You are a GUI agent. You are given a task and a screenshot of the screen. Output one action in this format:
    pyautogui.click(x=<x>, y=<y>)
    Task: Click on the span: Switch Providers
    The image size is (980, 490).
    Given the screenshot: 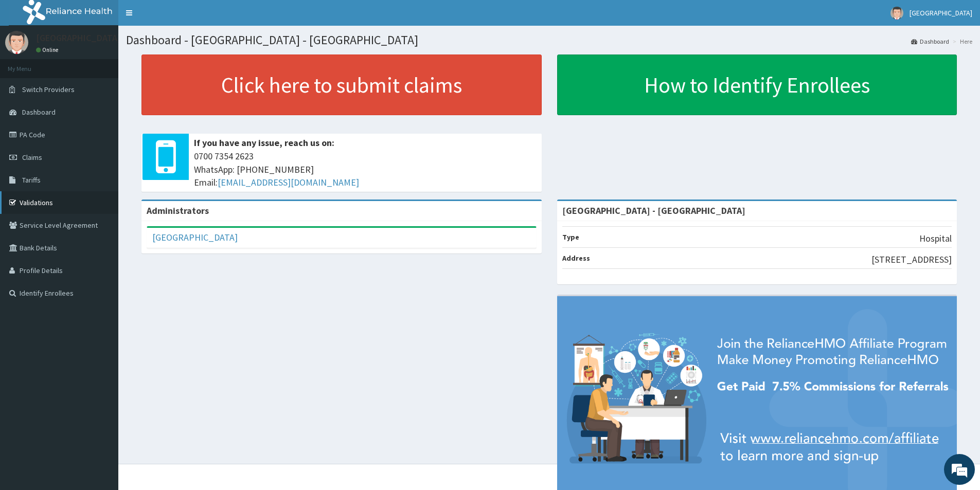 What is the action you would take?
    pyautogui.click(x=49, y=89)
    